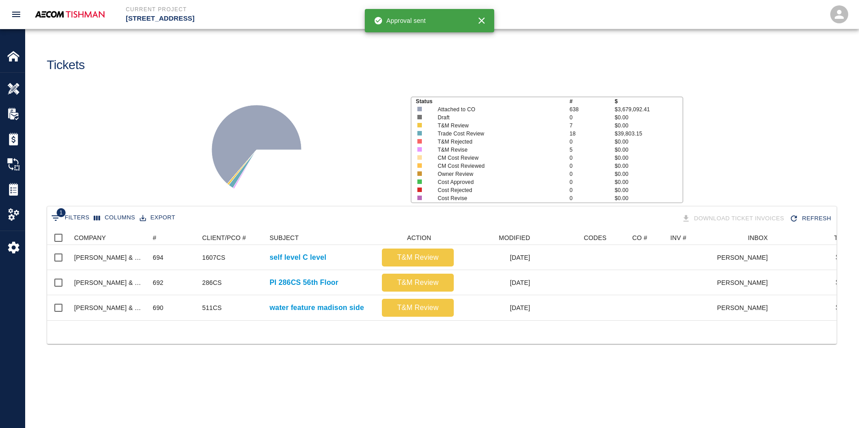  Describe the element at coordinates (733, 219) in the screenshot. I see `div: Tickets download in groups of 15` at that location.